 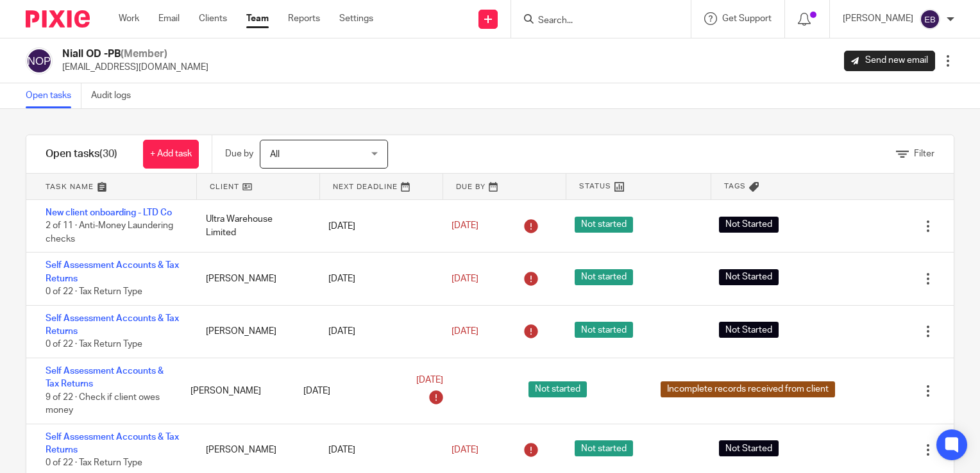 I want to click on input: Search, so click(x=594, y=21).